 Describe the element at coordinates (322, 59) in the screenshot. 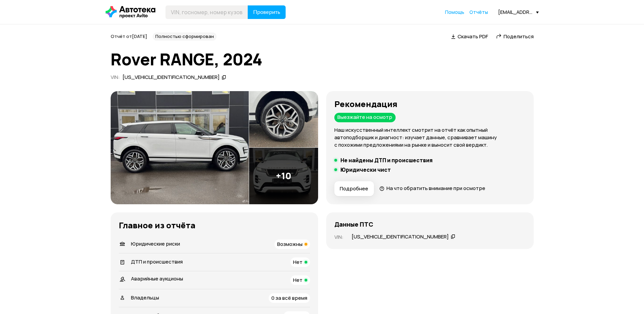

I see `h1: Rover RANGE, 2024` at that location.